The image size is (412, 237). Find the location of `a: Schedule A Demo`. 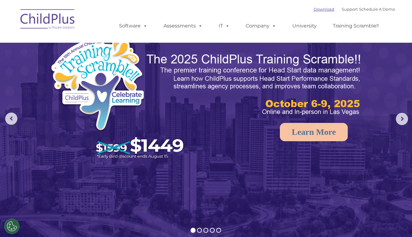

a: Schedule A Demo is located at coordinates (377, 9).